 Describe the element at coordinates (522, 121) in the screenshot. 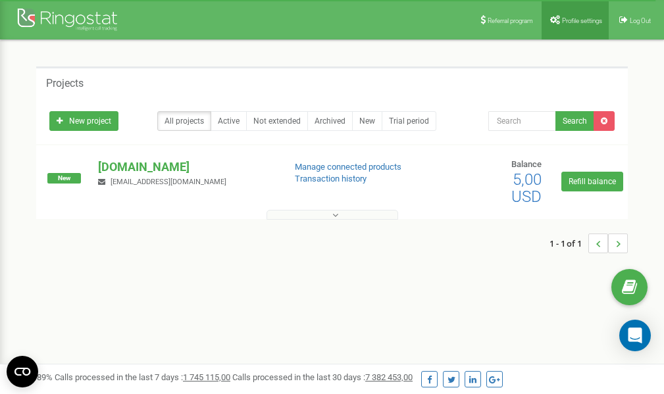

I see `input: Search` at that location.